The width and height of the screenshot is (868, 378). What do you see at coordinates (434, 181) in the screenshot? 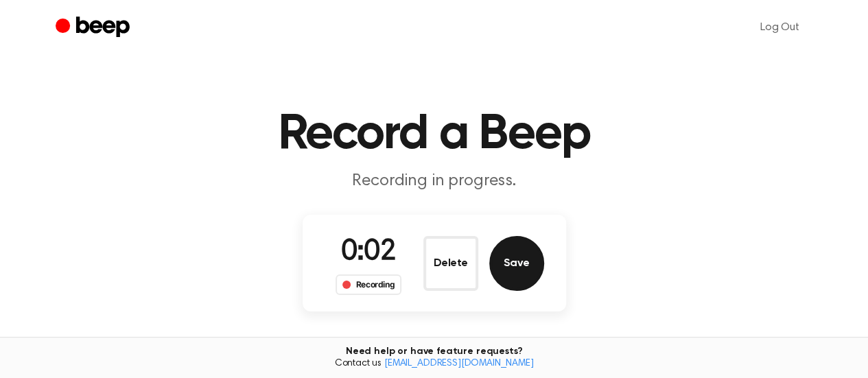
I see `p: Recording in progress.` at bounding box center [434, 181].